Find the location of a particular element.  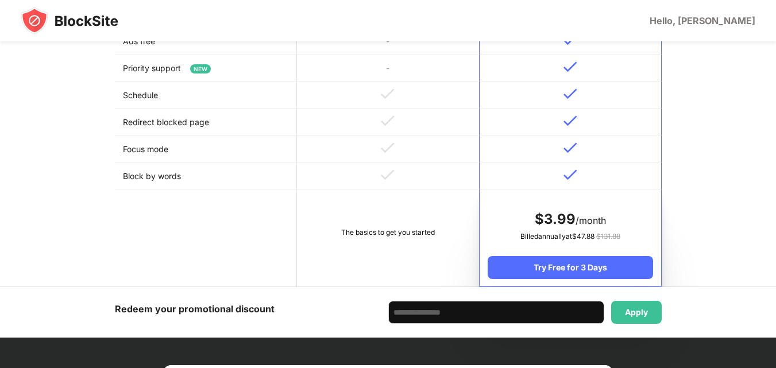

div: Redeem your promotional discount is located at coordinates (195, 309).